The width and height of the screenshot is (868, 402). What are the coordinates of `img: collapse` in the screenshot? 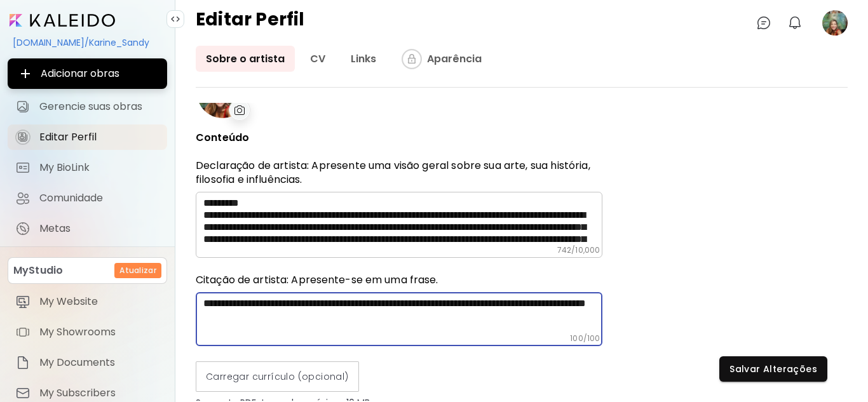 It's located at (175, 19).